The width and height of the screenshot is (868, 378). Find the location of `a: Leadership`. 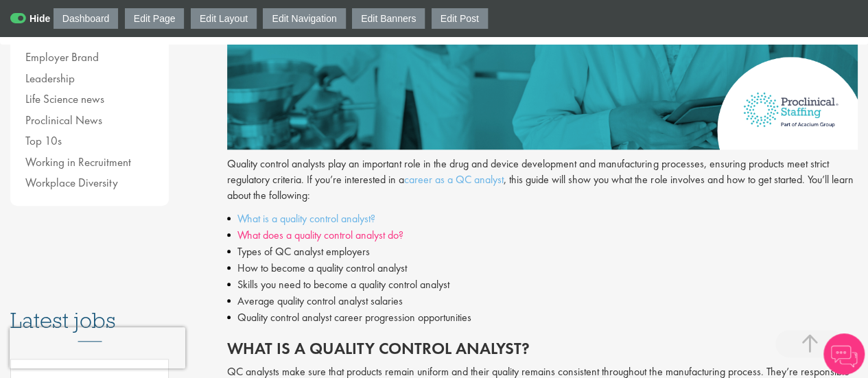

a: Leadership is located at coordinates (50, 78).